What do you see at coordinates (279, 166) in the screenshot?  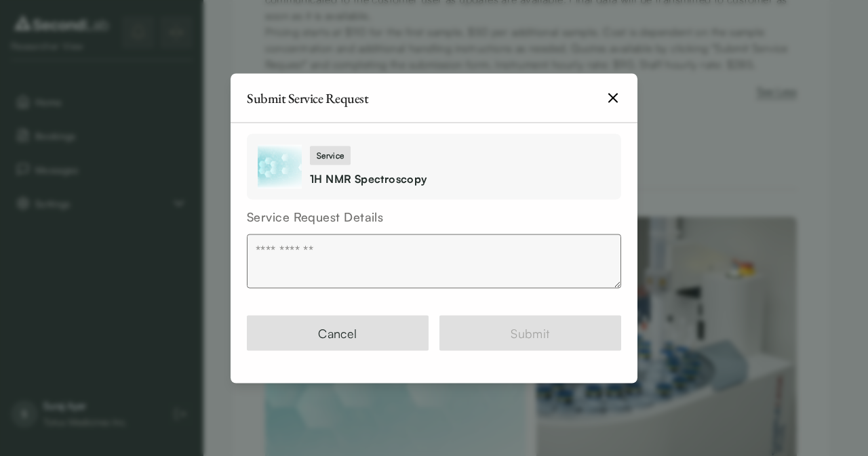 I see `img: 1H NMR Spectroscopy` at bounding box center [279, 166].